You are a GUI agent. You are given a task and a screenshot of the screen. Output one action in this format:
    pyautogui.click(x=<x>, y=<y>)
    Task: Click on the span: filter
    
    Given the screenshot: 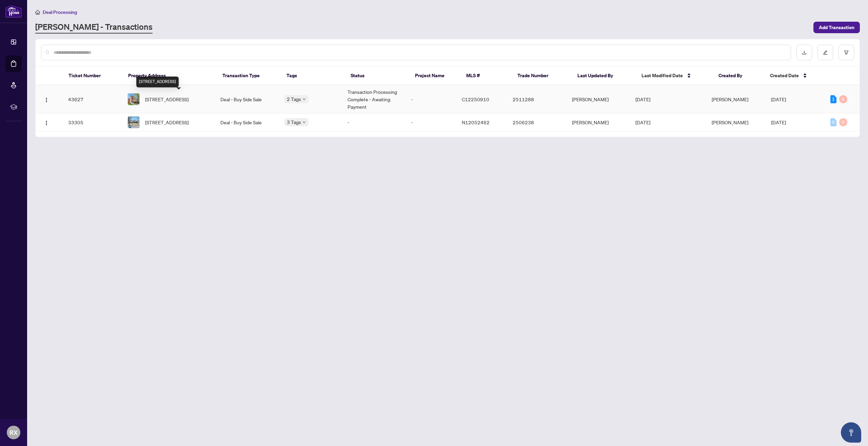 What is the action you would take?
    pyautogui.click(x=846, y=53)
    